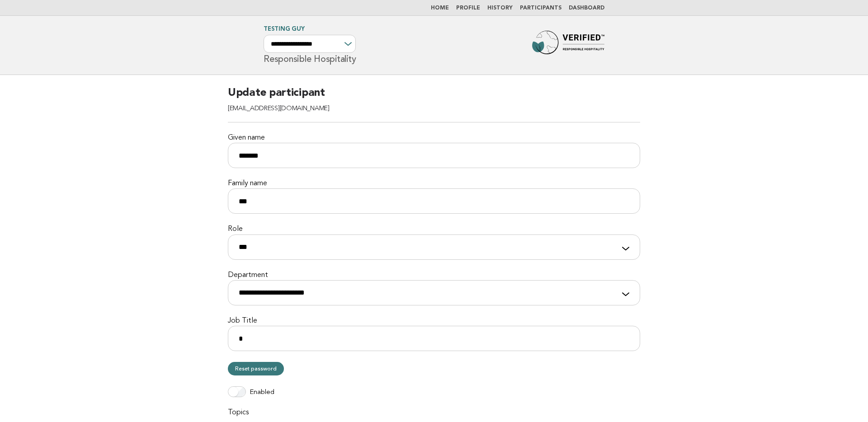 The image size is (868, 422). I want to click on a: Profile, so click(468, 8).